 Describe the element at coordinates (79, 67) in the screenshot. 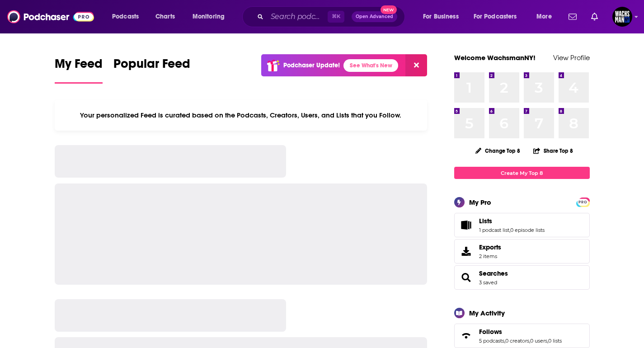

I see `span: My Feed` at that location.